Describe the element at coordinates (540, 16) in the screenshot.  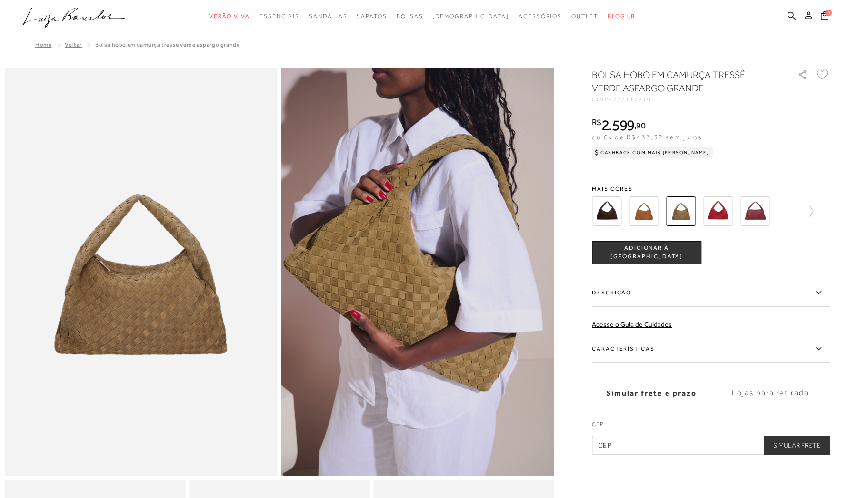
I see `span: Acessórios` at that location.